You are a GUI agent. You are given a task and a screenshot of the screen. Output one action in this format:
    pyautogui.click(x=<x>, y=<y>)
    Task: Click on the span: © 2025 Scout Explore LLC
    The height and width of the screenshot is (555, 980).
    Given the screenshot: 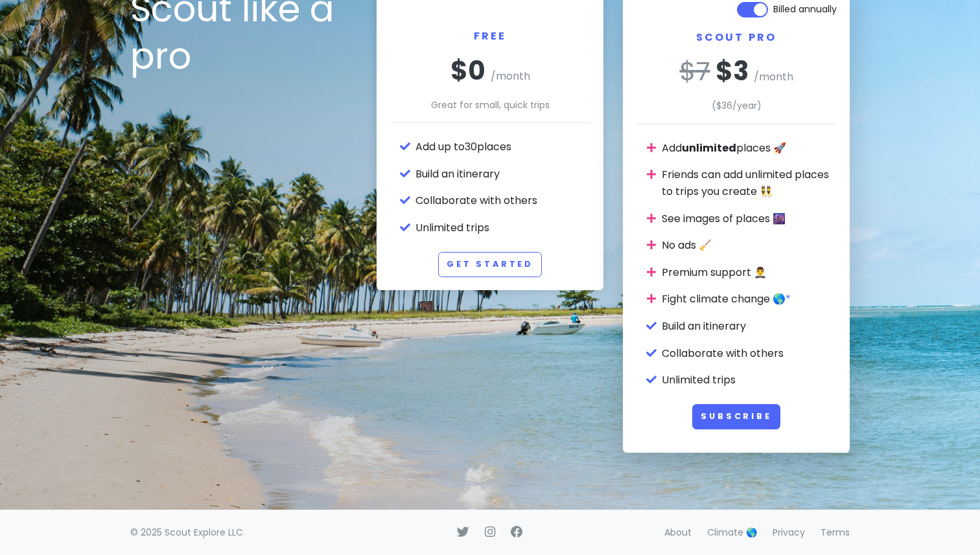 What is the action you would take?
    pyautogui.click(x=186, y=533)
    